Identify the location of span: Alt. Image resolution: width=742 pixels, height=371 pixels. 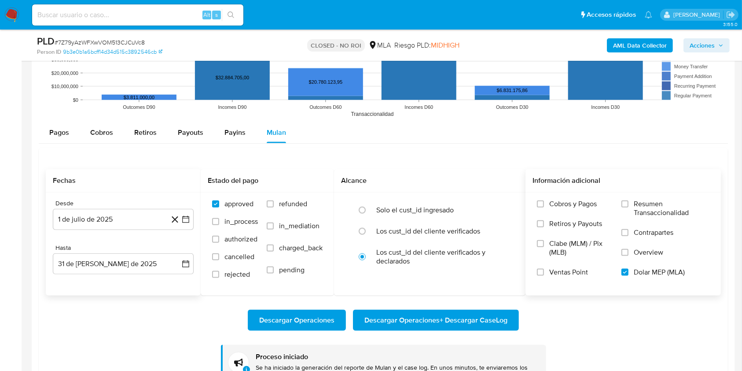
(207, 15).